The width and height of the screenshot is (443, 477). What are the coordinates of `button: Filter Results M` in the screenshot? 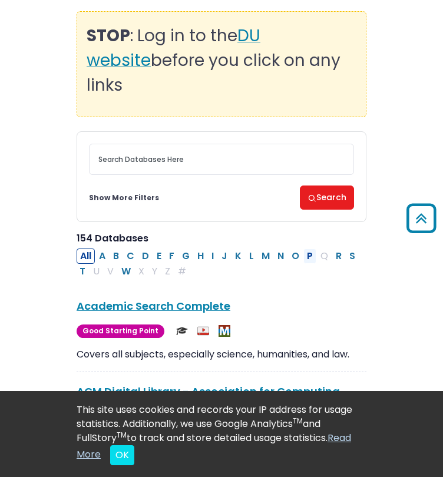 It's located at (266, 256).